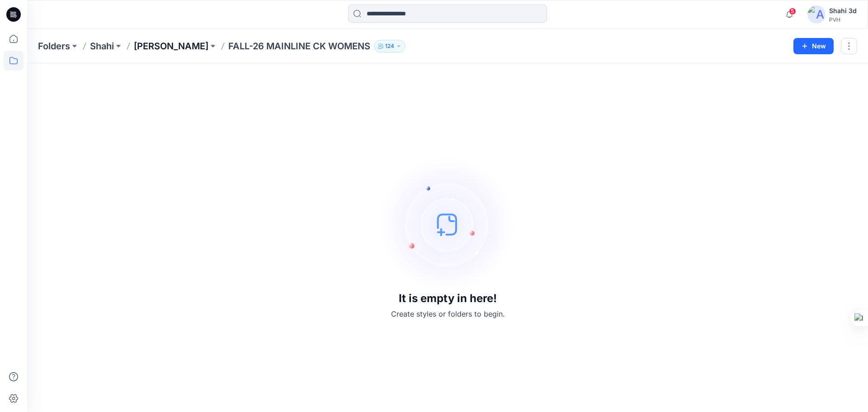 The width and height of the screenshot is (868, 412). I want to click on p: 124, so click(390, 46).